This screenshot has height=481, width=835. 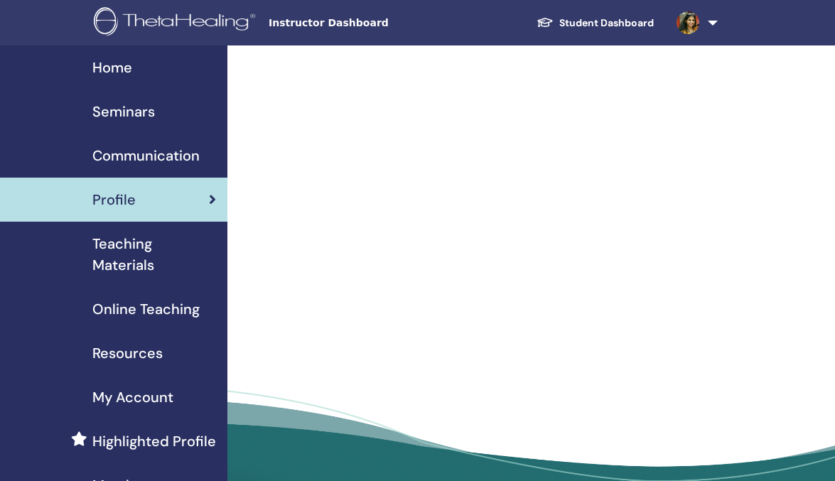 I want to click on span: Teaching Materials, so click(x=154, y=255).